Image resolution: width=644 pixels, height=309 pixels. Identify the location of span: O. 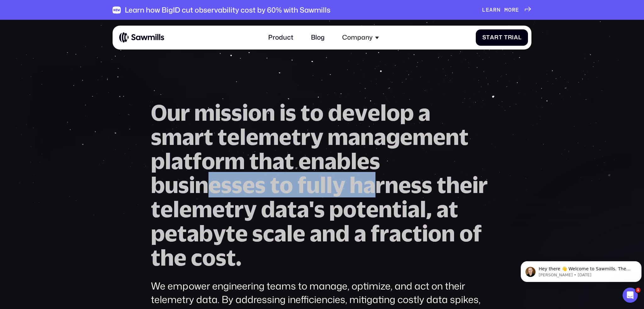
(159, 113).